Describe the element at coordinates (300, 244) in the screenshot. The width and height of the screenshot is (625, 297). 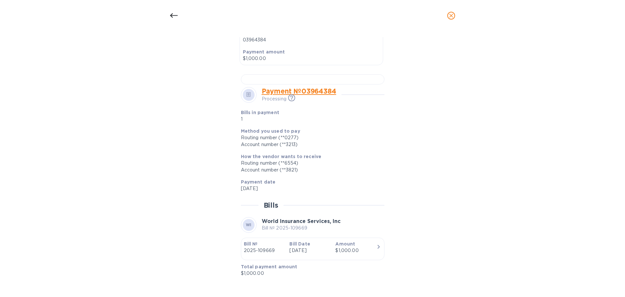
I see `b: Bill Date` at that location.